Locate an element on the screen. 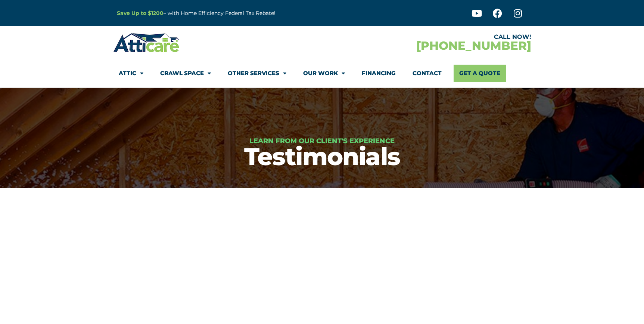 The height and width of the screenshot is (324, 644). a: Save Up to $1200 is located at coordinates (140, 13).